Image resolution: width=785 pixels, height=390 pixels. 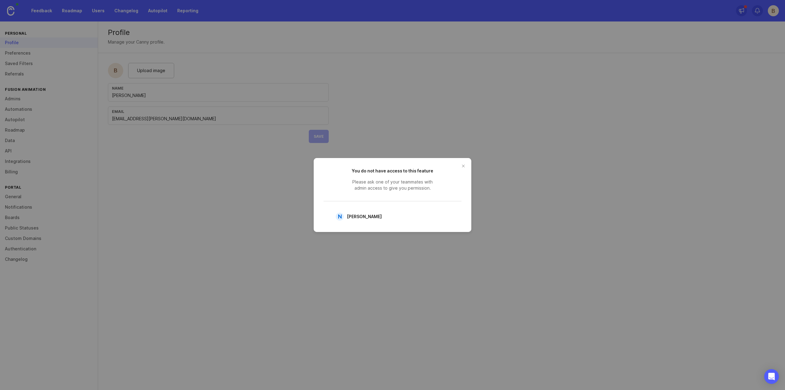 What do you see at coordinates (340, 217) in the screenshot?
I see `div: N` at bounding box center [340, 217].